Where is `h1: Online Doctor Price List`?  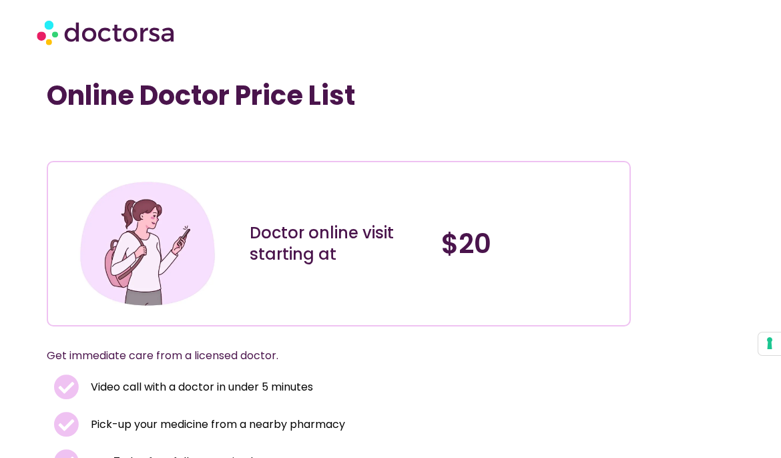 h1: Online Doctor Price List is located at coordinates (338, 95).